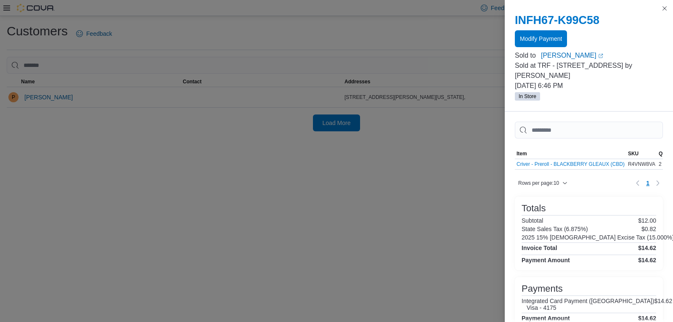 This screenshot has width=673, height=322. I want to click on ul: Pagination for table: MemoryTable from EuiInMemoryTable, so click(648, 183).